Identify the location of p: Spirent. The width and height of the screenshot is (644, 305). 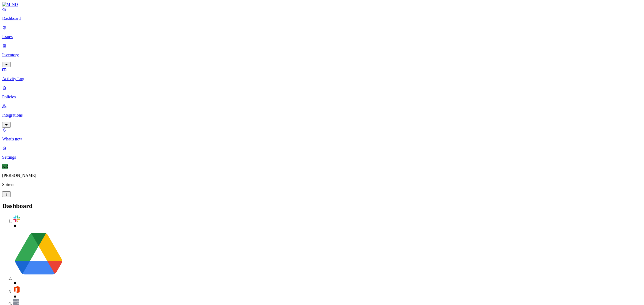
(322, 185).